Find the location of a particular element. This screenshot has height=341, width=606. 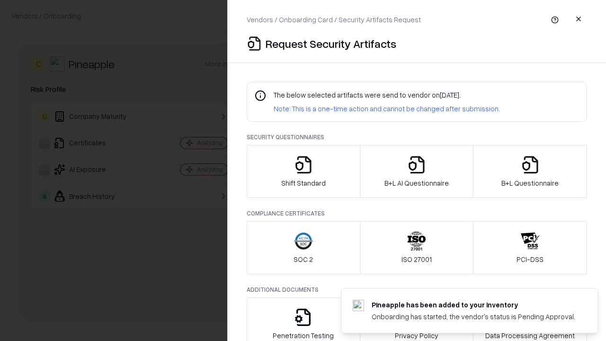

button: ISO 27001 is located at coordinates (416, 247).